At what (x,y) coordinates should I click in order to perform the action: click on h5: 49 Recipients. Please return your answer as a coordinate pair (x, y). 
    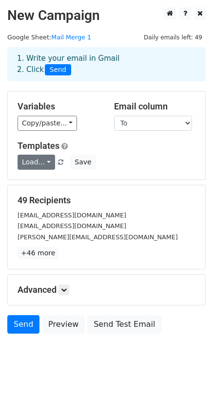
    Looking at the image, I should click on (106, 201).